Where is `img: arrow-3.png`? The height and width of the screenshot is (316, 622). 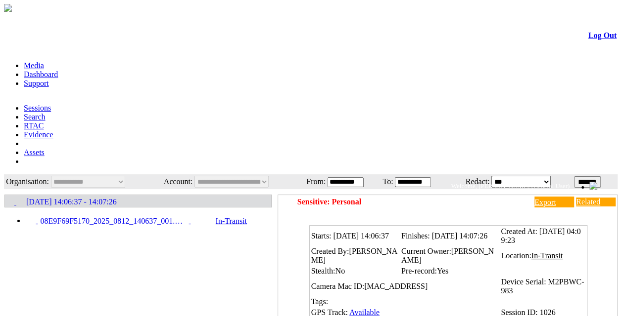 img: arrow-3.png is located at coordinates (8, 8).